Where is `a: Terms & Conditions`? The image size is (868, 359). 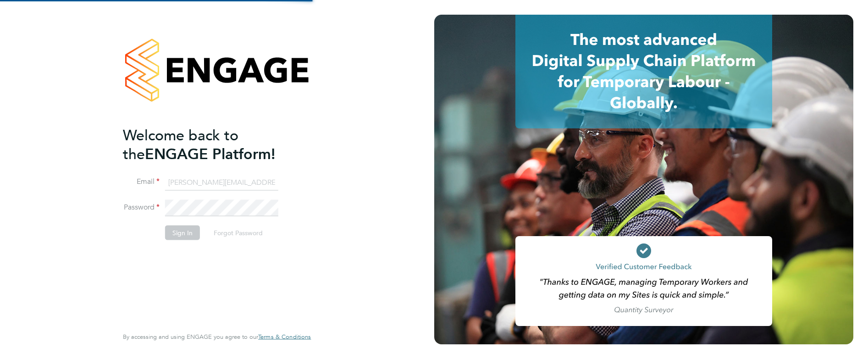 a: Terms & Conditions is located at coordinates (285, 338).